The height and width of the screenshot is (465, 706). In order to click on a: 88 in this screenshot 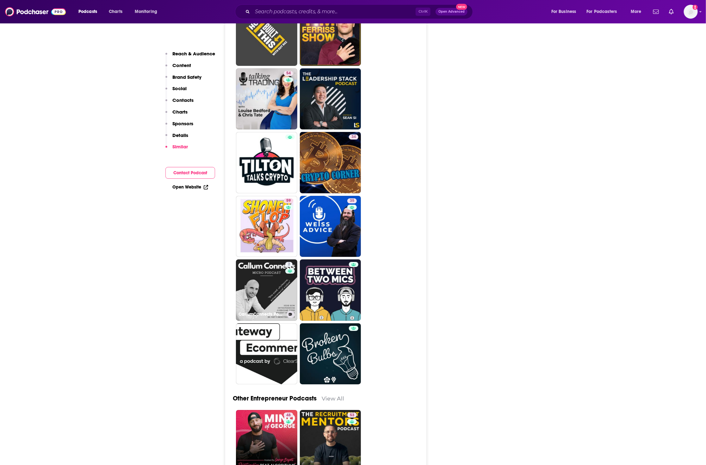, I will do `click(267, 35)`.